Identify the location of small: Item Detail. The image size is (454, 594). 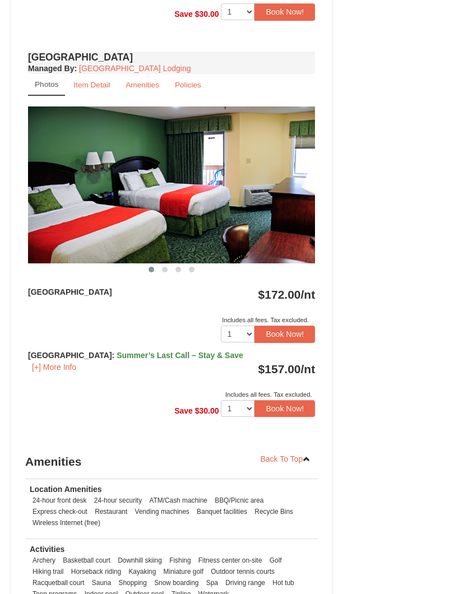
(91, 85).